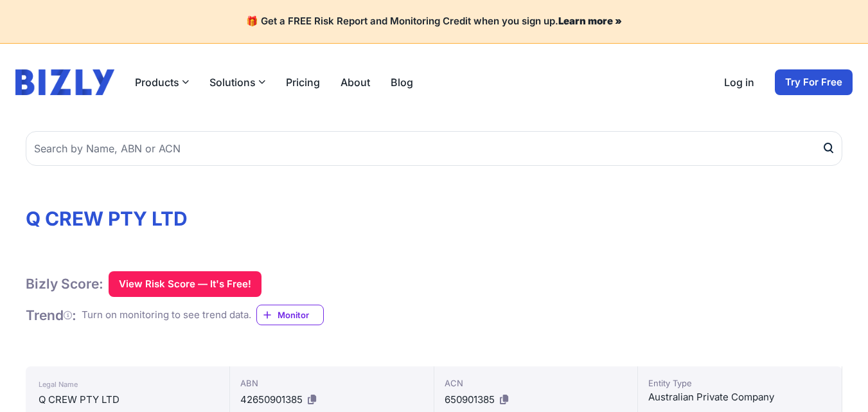  What do you see at coordinates (434, 21) in the screenshot?
I see `h4: 🎁 Get a FREE Risk Report and Monitoring Credit when you sign up.` at bounding box center [434, 21].